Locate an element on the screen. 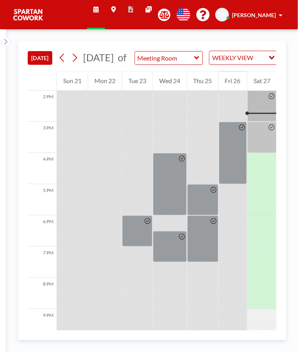  input: Search for option is located at coordinates (260, 58).